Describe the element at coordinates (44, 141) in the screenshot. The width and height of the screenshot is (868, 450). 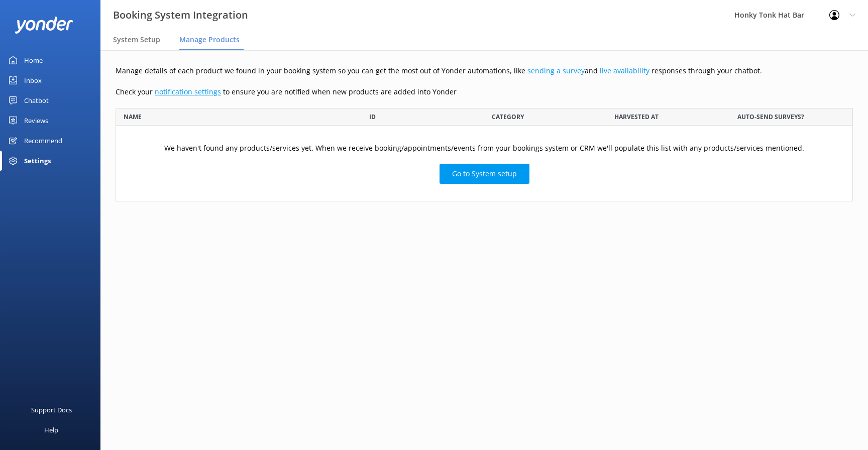
I see `div: Recommend` at that location.